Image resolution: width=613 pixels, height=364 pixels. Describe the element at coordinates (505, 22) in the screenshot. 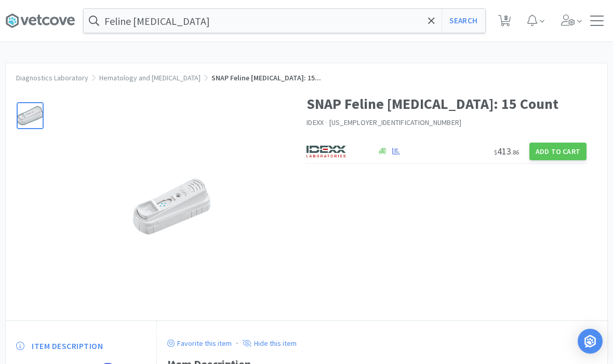

I see `a: 8` at that location.